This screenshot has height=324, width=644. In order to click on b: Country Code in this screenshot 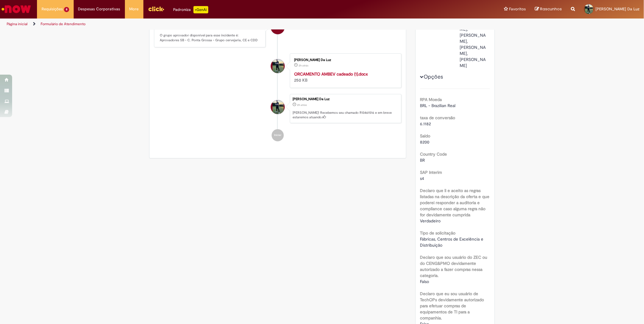, I will do `click(434, 154)`.